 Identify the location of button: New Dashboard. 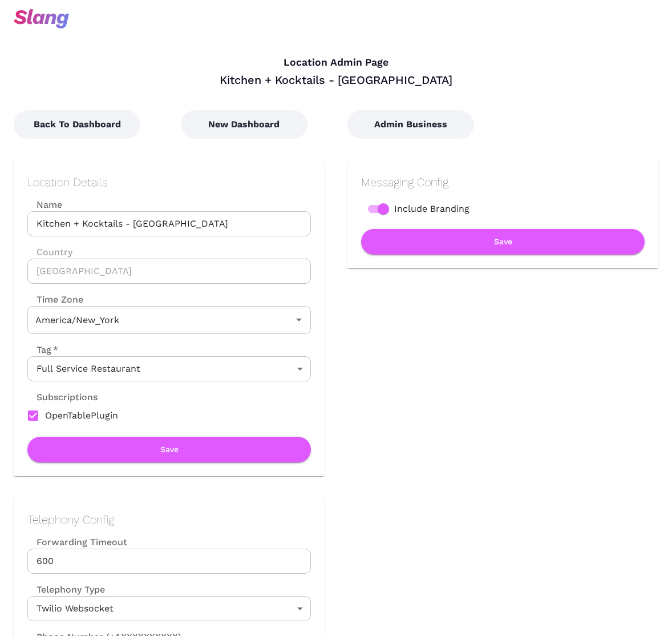
(244, 124).